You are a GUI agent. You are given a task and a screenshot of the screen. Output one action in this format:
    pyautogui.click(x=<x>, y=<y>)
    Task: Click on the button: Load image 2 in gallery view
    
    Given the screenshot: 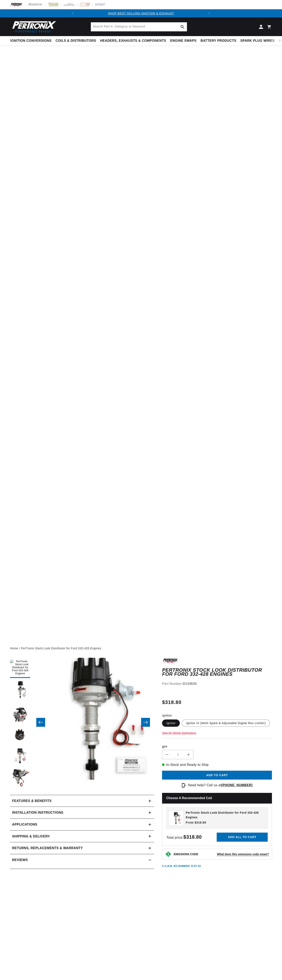 What is the action you would take?
    pyautogui.click(x=20, y=690)
    